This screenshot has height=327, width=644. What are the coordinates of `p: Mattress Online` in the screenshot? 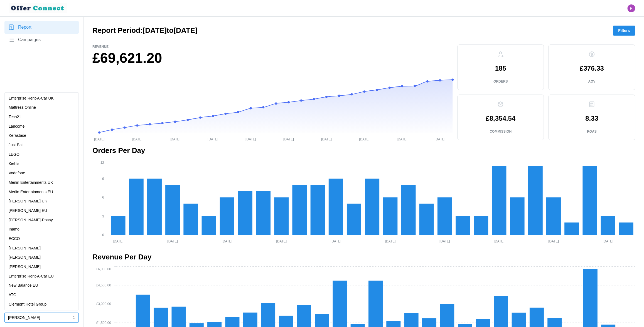 It's located at (22, 107).